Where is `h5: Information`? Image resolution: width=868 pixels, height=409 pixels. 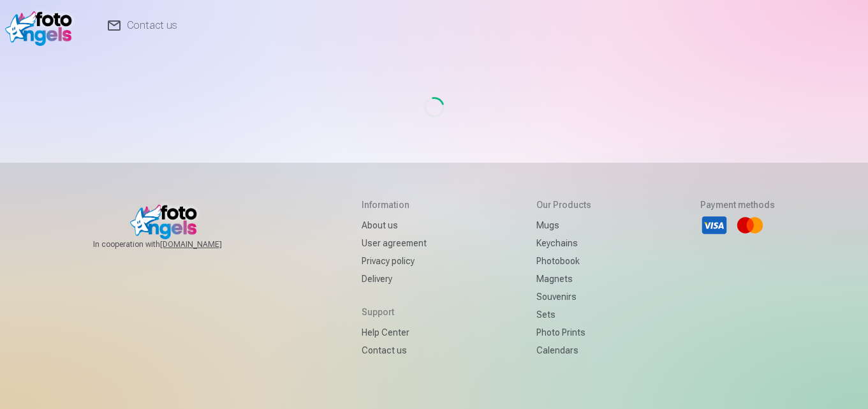 h5: Information is located at coordinates (395, 204).